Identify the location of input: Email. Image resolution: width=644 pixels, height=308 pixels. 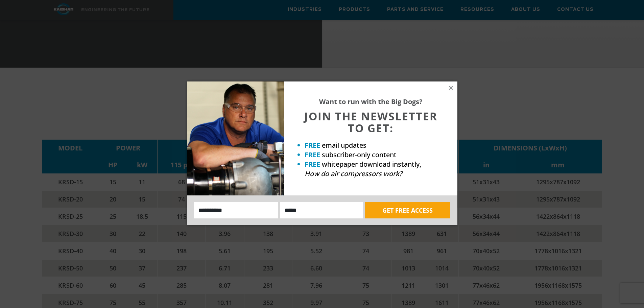
(321, 210).